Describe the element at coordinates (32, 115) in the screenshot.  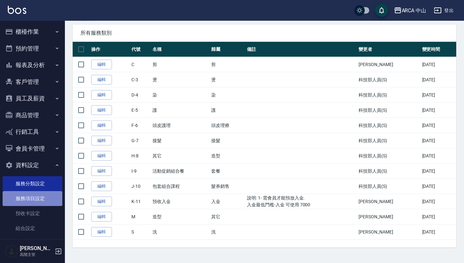
I see `button: 商品管理` at that location.